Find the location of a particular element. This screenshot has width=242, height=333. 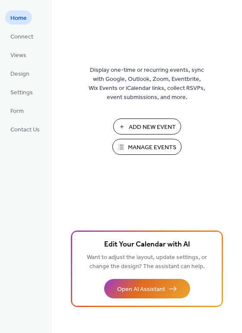

a: Views is located at coordinates (18, 54).